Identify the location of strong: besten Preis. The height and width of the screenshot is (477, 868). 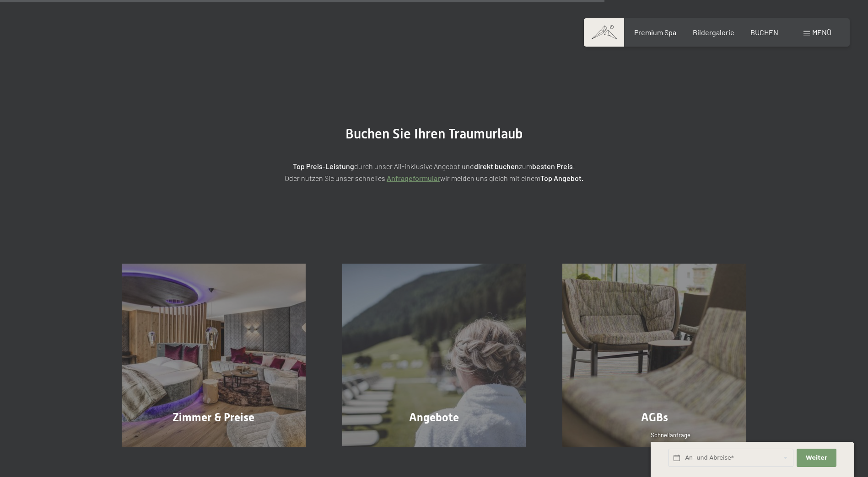
(552, 166).